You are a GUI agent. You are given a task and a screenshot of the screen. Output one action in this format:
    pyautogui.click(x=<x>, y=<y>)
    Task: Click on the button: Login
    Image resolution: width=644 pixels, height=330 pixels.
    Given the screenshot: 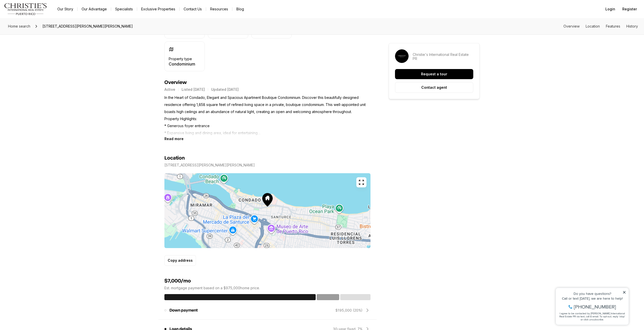 What is the action you would take?
    pyautogui.click(x=610, y=9)
    